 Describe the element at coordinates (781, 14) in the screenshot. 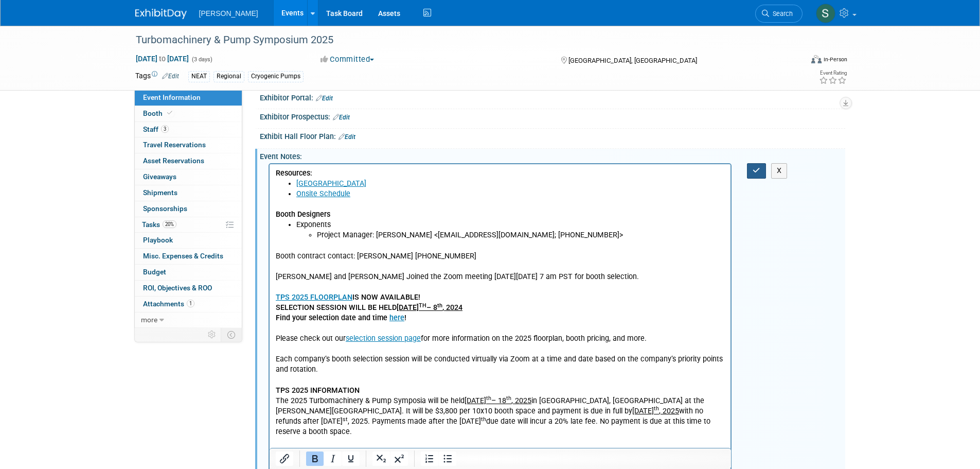

I see `span: Search` at that location.